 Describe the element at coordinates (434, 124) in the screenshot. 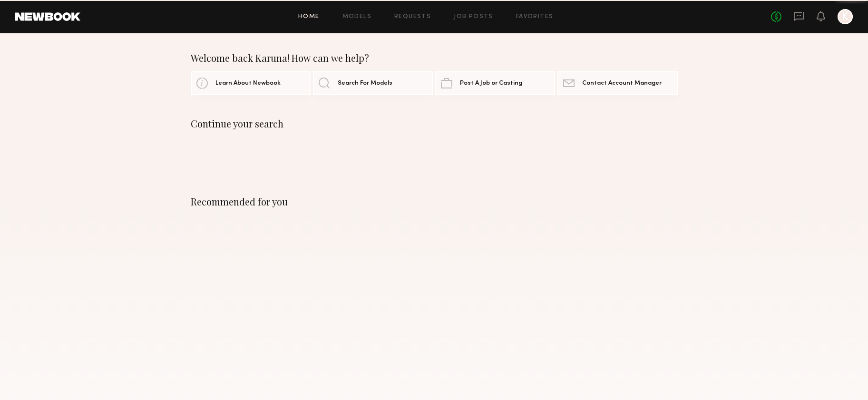

I see `div: Continue your search` at that location.